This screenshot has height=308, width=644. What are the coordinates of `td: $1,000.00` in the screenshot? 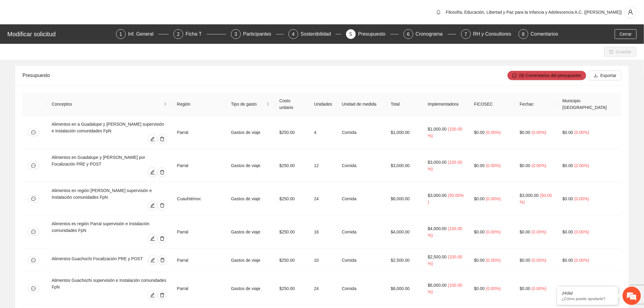 It's located at (405, 132).